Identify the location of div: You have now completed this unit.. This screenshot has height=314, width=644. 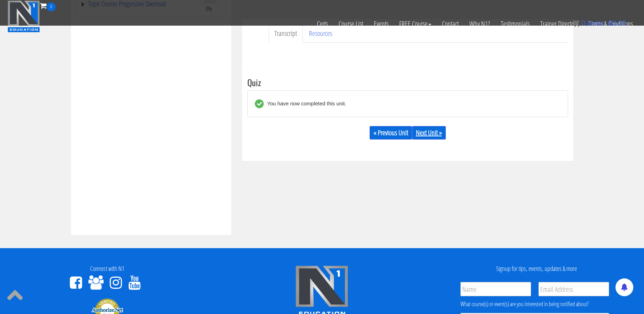
(305, 104).